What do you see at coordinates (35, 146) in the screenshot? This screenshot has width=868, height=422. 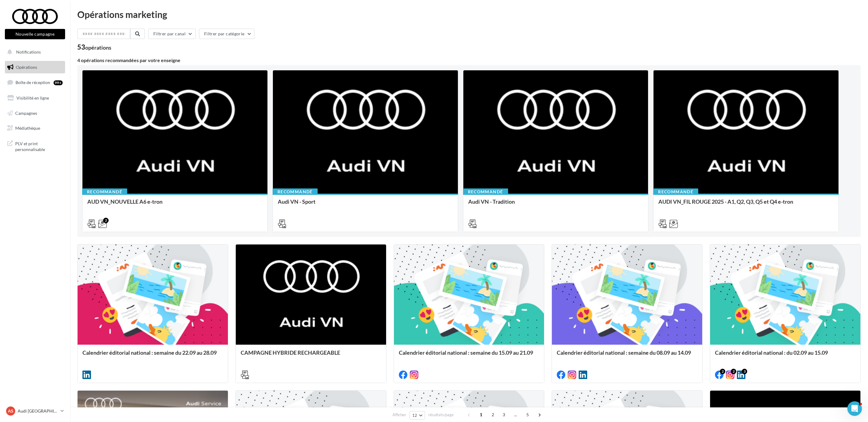 I see `a: PLV et print personnalisable` at bounding box center [35, 146].